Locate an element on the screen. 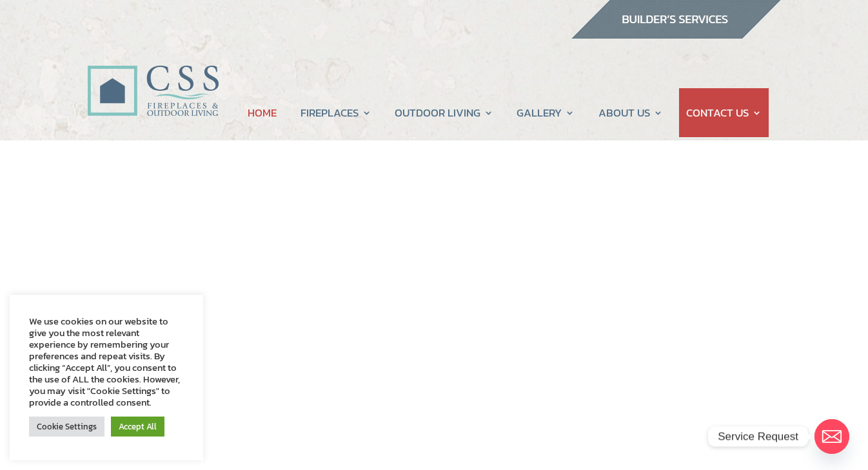  div: We use cookies on our website to give you the most relevant experience by remembering your prefer... is located at coordinates (106, 362).